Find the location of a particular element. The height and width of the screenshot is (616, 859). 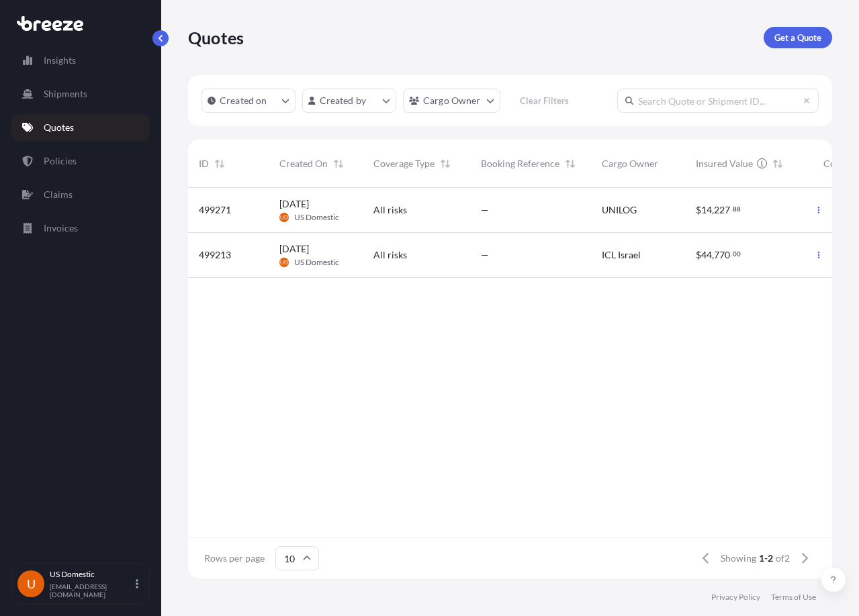

p: US Domestic is located at coordinates (92, 574).